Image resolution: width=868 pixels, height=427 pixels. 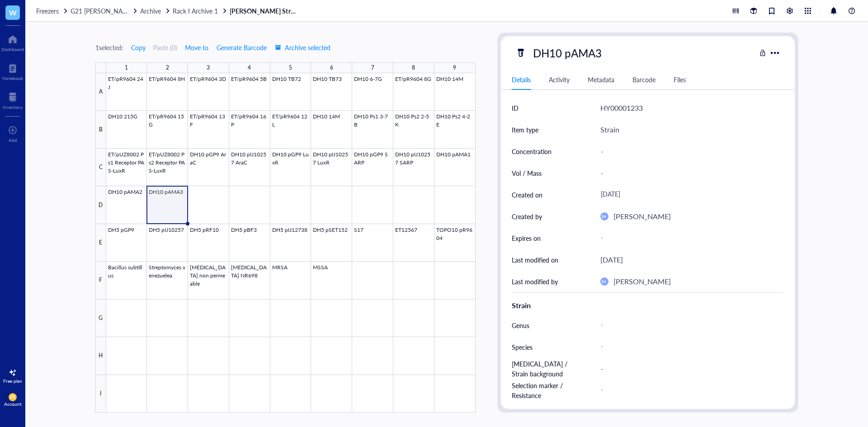 What do you see at coordinates (527, 195) in the screenshot?
I see `div: Created on` at bounding box center [527, 195].